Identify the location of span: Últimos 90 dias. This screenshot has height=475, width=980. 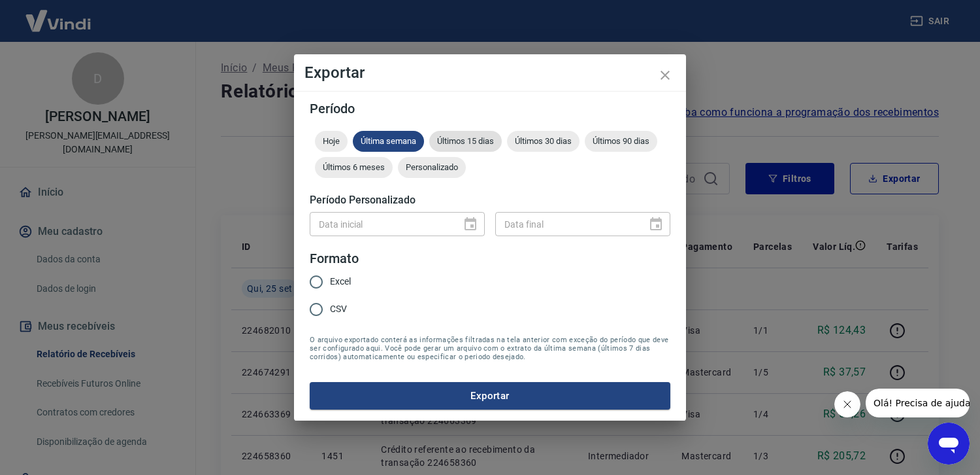
(621, 140).